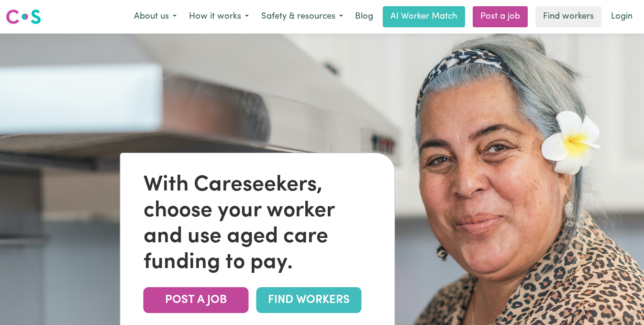 This screenshot has width=644, height=325. Describe the element at coordinates (196, 300) in the screenshot. I see `a: POST A JOB` at that location.